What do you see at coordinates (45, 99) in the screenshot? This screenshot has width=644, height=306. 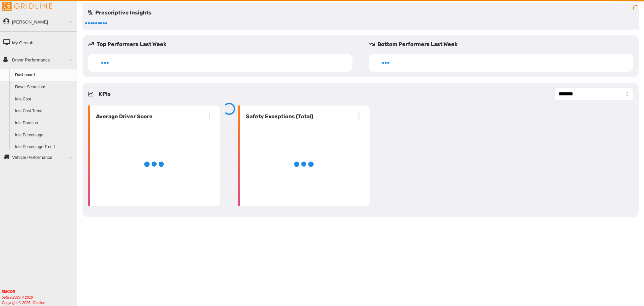 I see `a: Idle Cost` at bounding box center [45, 99].